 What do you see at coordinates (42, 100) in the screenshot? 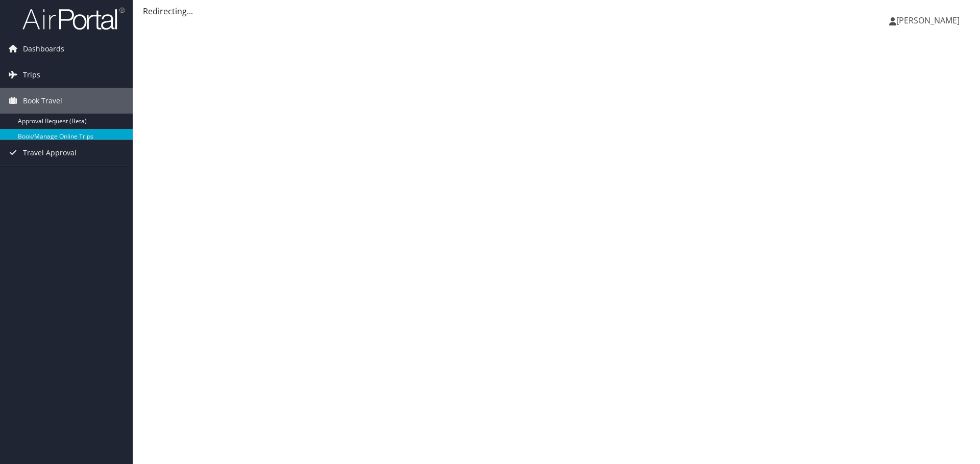
I see `span: Book Travel` at bounding box center [42, 100].